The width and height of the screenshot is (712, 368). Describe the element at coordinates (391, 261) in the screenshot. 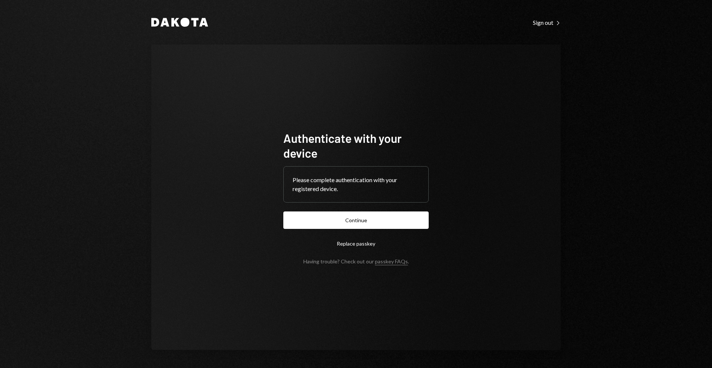

I see `a: passkey FAQs` at that location.